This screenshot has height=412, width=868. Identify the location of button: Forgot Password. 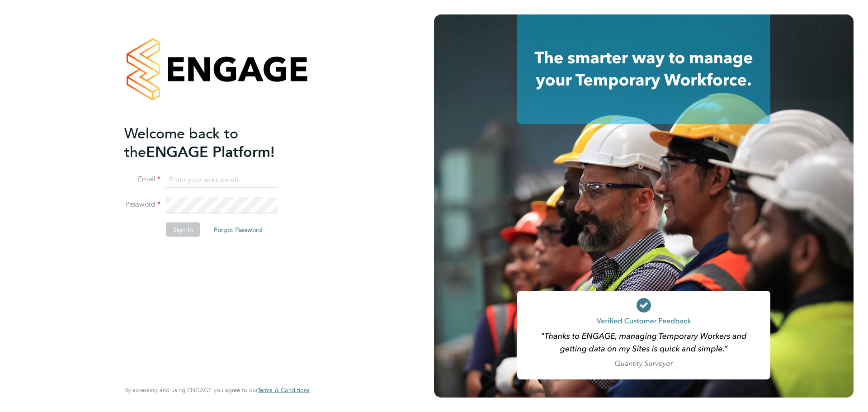
(238, 229).